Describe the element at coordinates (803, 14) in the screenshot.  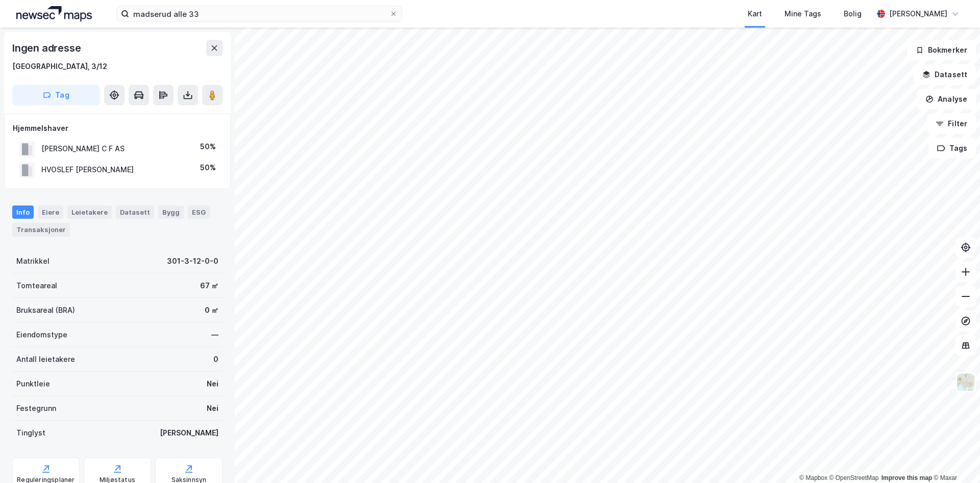
I see `div: Mine Tags` at that location.